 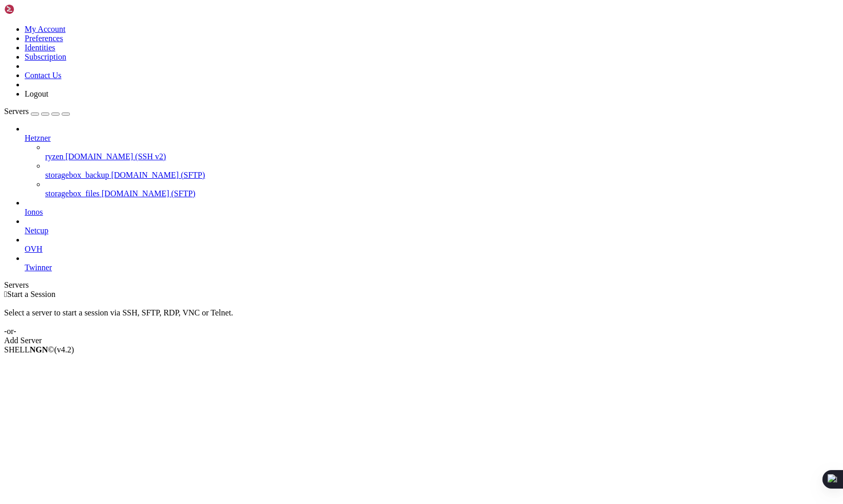 What do you see at coordinates (45, 29) in the screenshot?
I see `a: My Account` at bounding box center [45, 29].